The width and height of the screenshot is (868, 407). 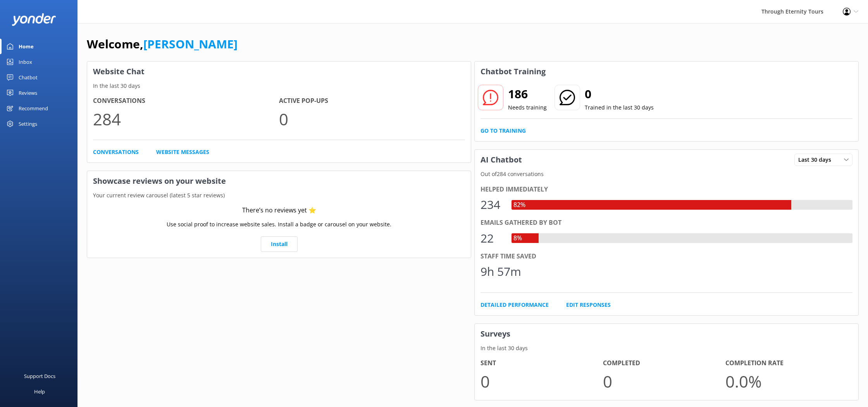 I want to click on div: Reviews, so click(x=28, y=93).